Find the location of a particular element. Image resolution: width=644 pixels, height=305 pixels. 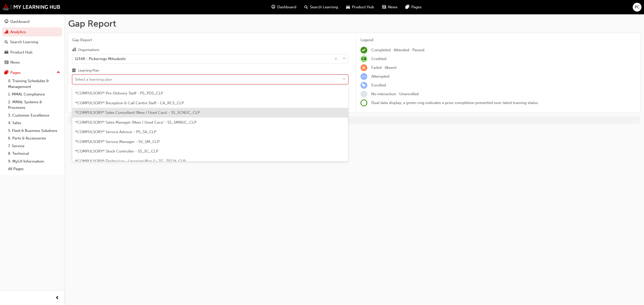

span: learningRecordVerb_FAIL-icon is located at coordinates (364, 68).